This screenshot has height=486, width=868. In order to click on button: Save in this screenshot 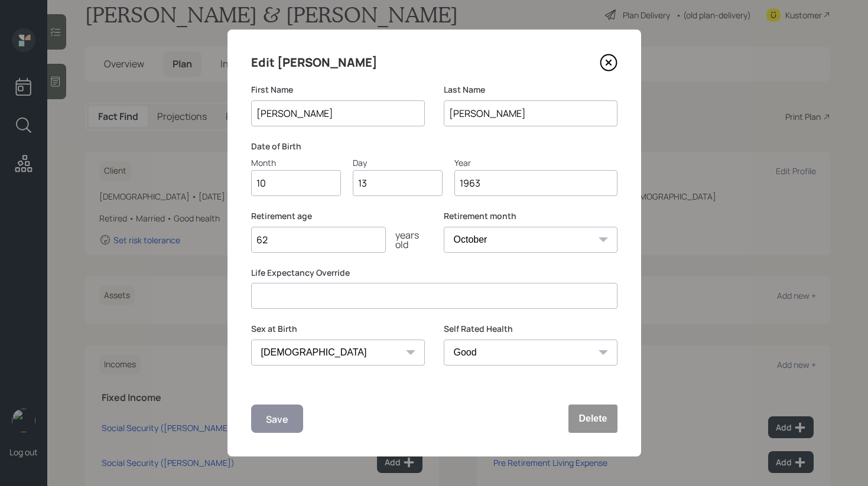, I will do `click(277, 418)`.